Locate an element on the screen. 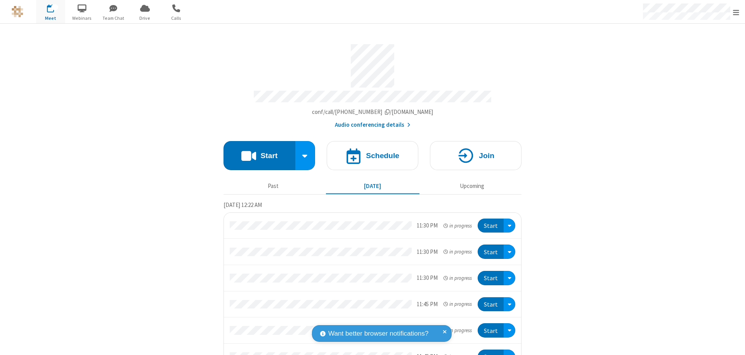 The width and height of the screenshot is (745, 355). button: Schedule is located at coordinates (372, 156).